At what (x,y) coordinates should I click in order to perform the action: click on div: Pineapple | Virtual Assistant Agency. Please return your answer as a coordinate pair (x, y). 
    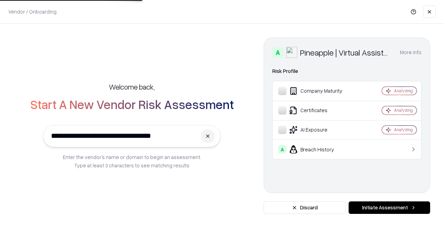
    Looking at the image, I should click on (346, 52).